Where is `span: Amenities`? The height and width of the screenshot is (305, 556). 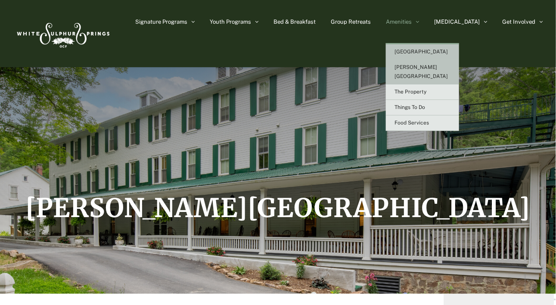
span: Amenities is located at coordinates (399, 22).